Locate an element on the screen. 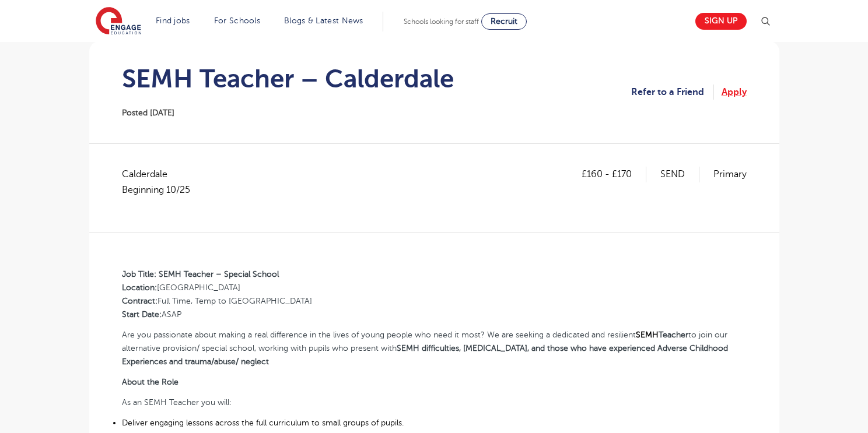 This screenshot has height=433, width=868. p: Are you passionate about making a real difference in the lives of young people who need it most? ... is located at coordinates (434, 348).